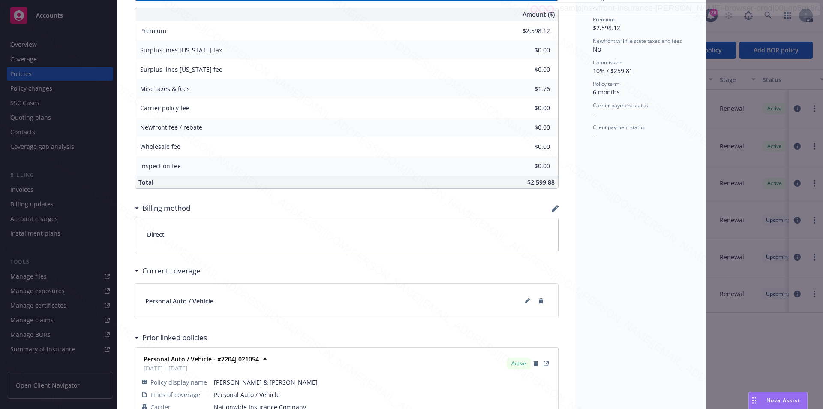 Image resolution: width=823 pixels, height=409 pixels. I want to click on span: No, so click(597, 49).